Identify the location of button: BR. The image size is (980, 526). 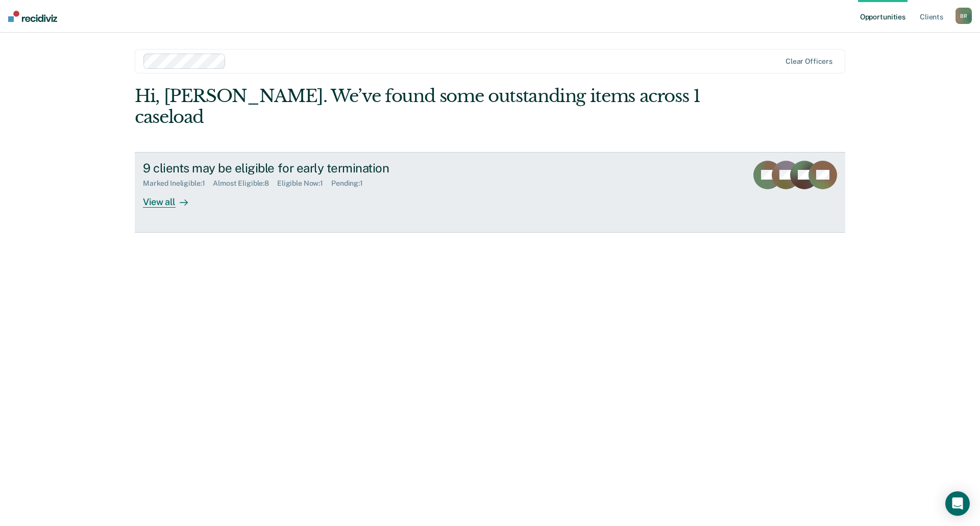
(964, 16).